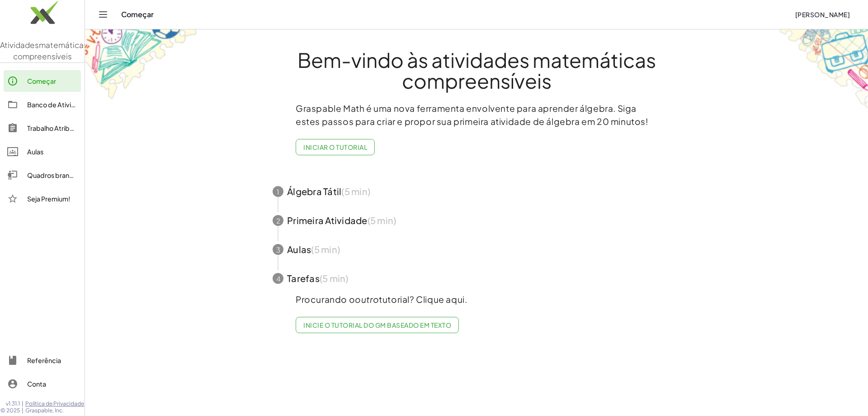 Image resolution: width=868 pixels, height=416 pixels. Describe the element at coordinates (44, 360) in the screenshot. I see `font: Referência` at that location.